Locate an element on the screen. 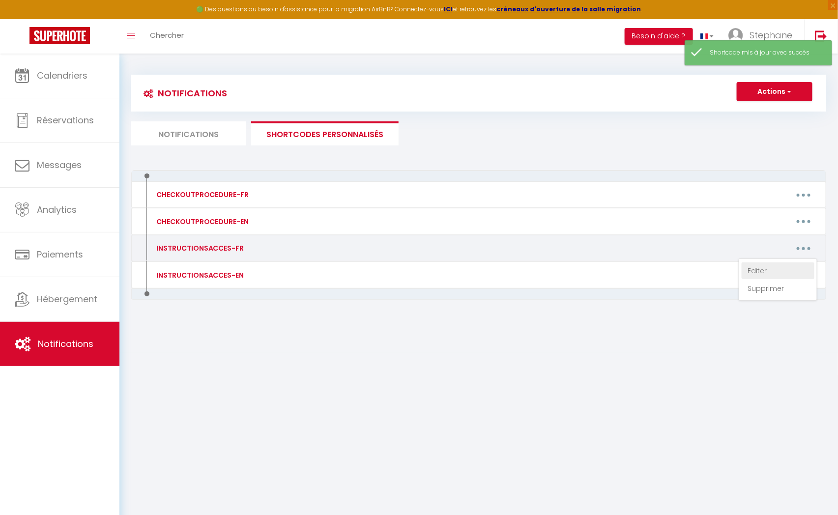 The height and width of the screenshot is (515, 838). li: Notifications is located at coordinates (189, 133).